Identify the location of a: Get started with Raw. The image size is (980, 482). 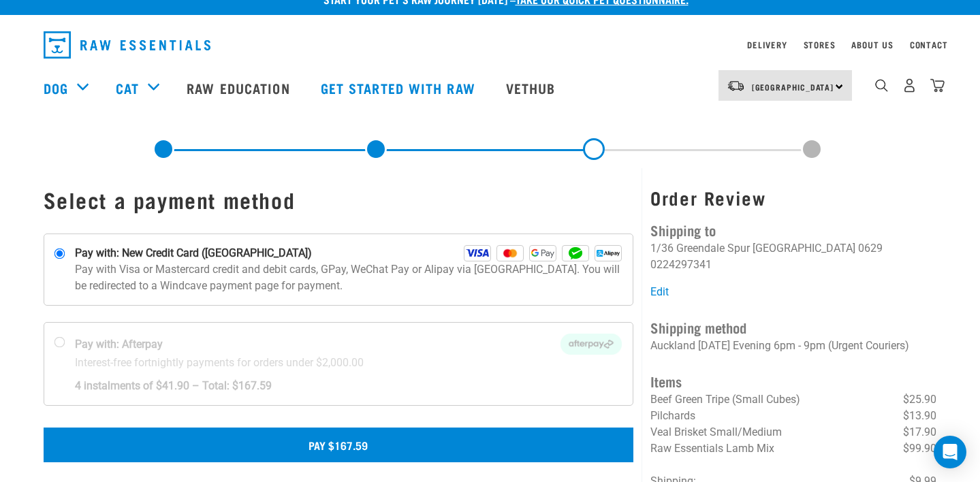
(400, 88).